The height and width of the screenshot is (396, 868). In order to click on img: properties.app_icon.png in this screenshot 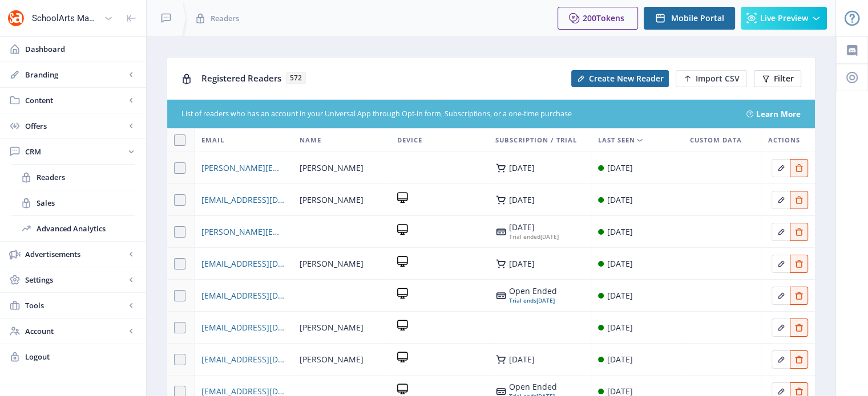, I will do `click(16, 18)`.